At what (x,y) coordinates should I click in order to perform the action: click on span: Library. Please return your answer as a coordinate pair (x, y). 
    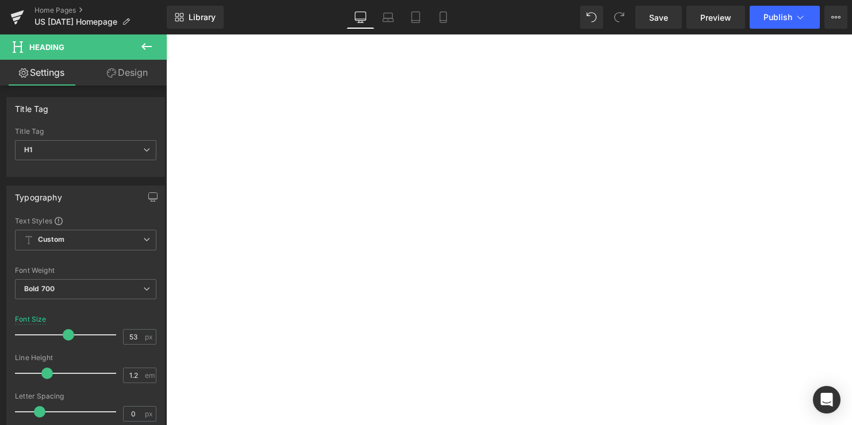
    Looking at the image, I should click on (202, 17).